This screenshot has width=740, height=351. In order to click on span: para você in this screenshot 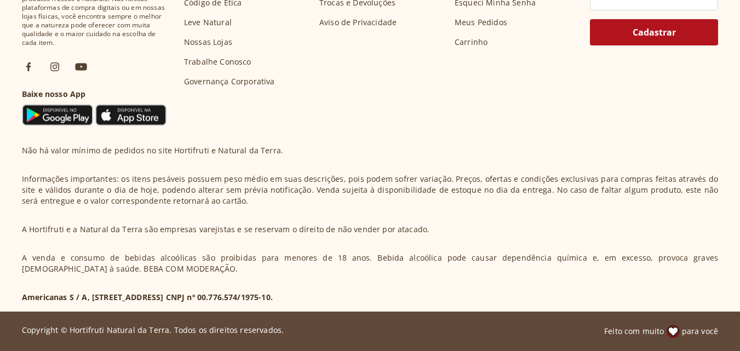, I will do `click(700, 332)`.